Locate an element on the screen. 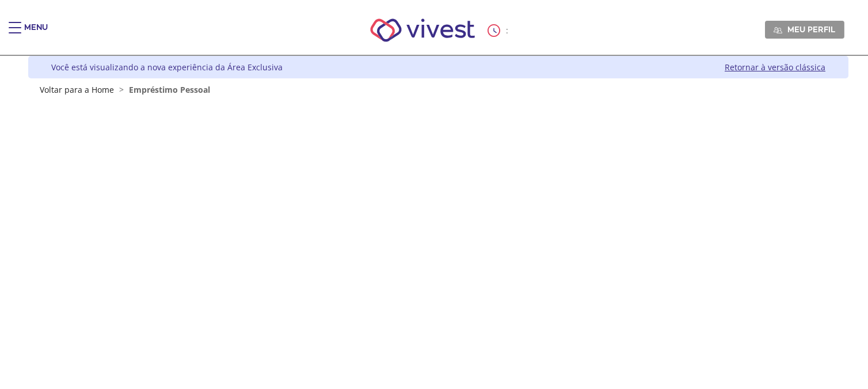  img: Meu perfil is located at coordinates (778, 30).